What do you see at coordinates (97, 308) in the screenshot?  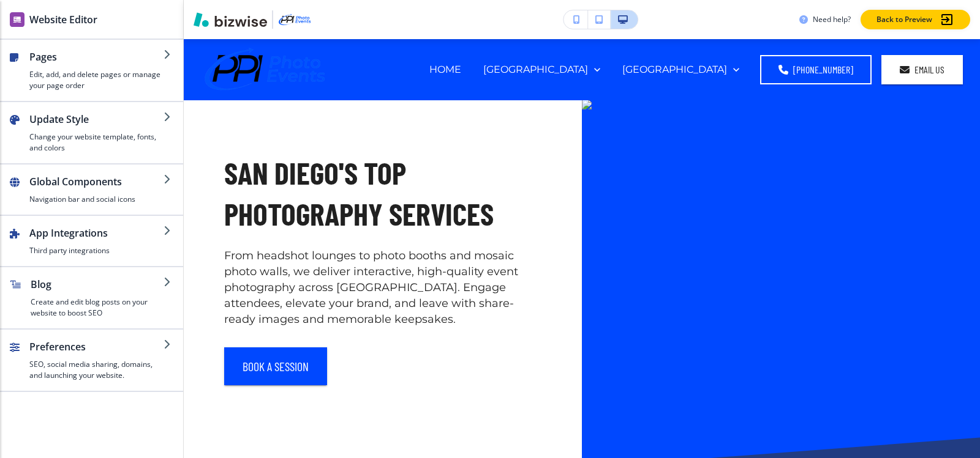 I see `h4: Create and edit blog posts on your website to boost SEO` at bounding box center [97, 308].